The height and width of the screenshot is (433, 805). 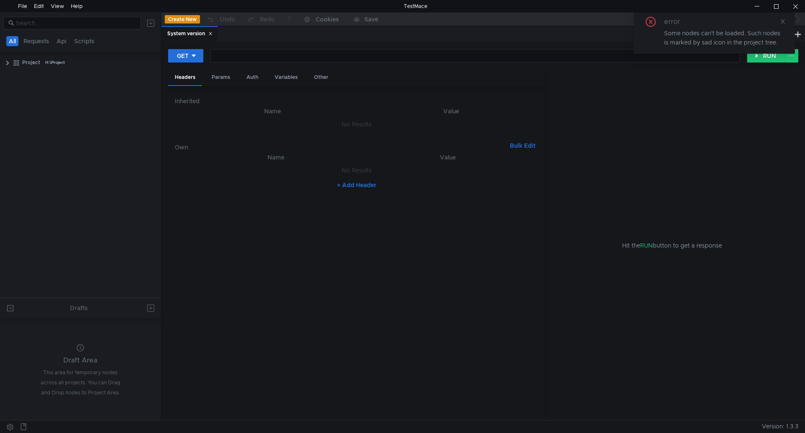 I want to click on div: Auth, so click(x=252, y=77).